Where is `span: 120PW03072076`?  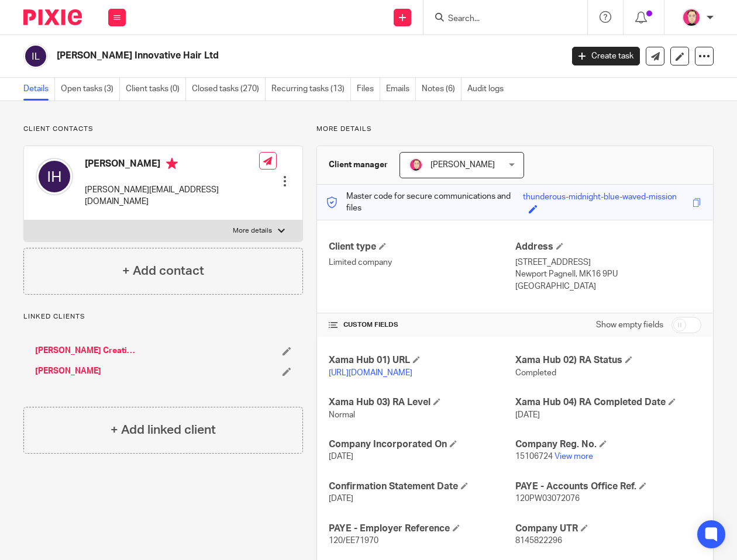 span: 120PW03072076 is located at coordinates (547, 499).